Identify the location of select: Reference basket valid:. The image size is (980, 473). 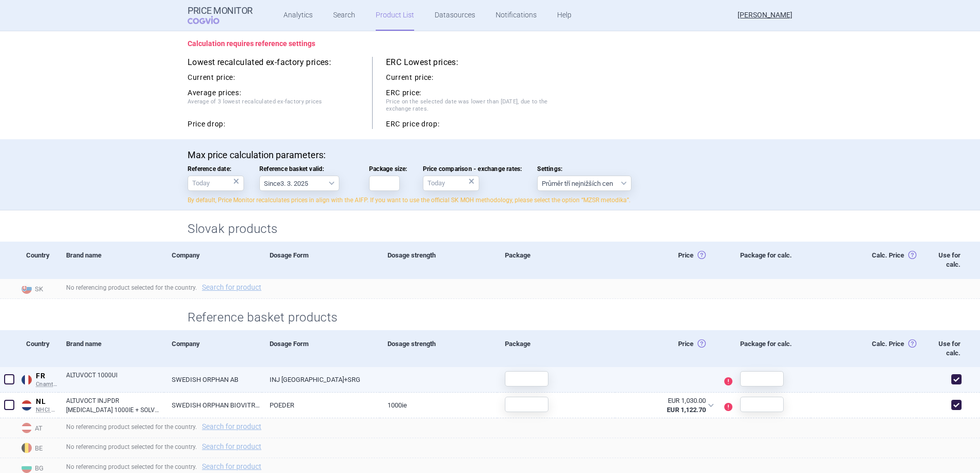
(300, 183).